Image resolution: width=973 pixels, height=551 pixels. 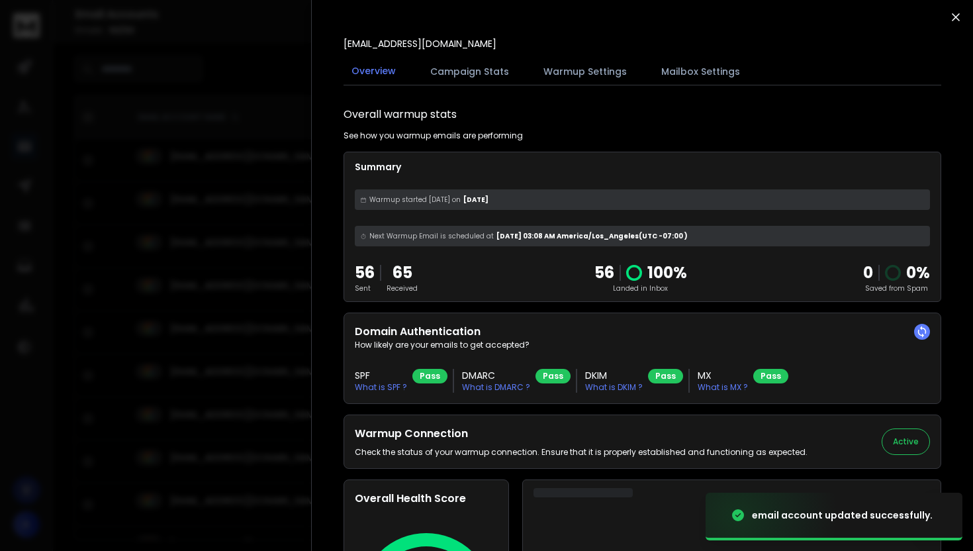 I want to click on p: What is SPF ?, so click(x=381, y=387).